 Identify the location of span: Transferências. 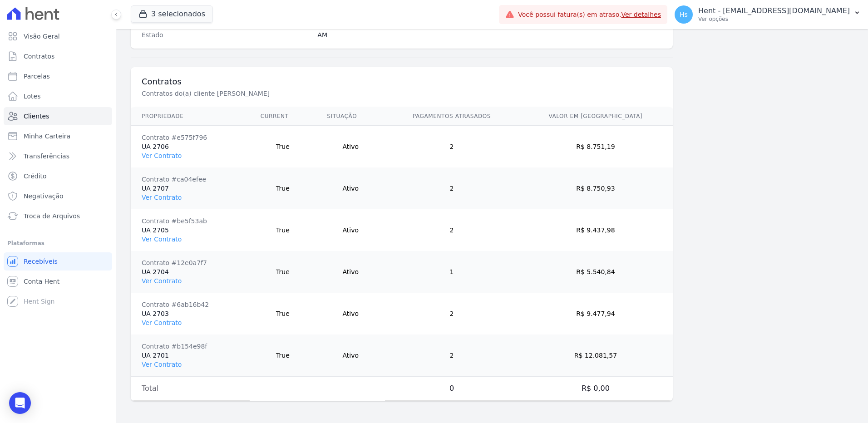
(46, 156).